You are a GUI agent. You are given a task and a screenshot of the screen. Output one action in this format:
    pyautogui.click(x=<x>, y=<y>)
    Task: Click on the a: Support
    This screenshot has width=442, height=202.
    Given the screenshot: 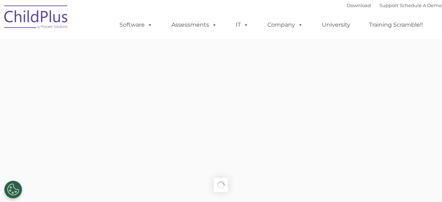 What is the action you would take?
    pyautogui.click(x=389, y=5)
    